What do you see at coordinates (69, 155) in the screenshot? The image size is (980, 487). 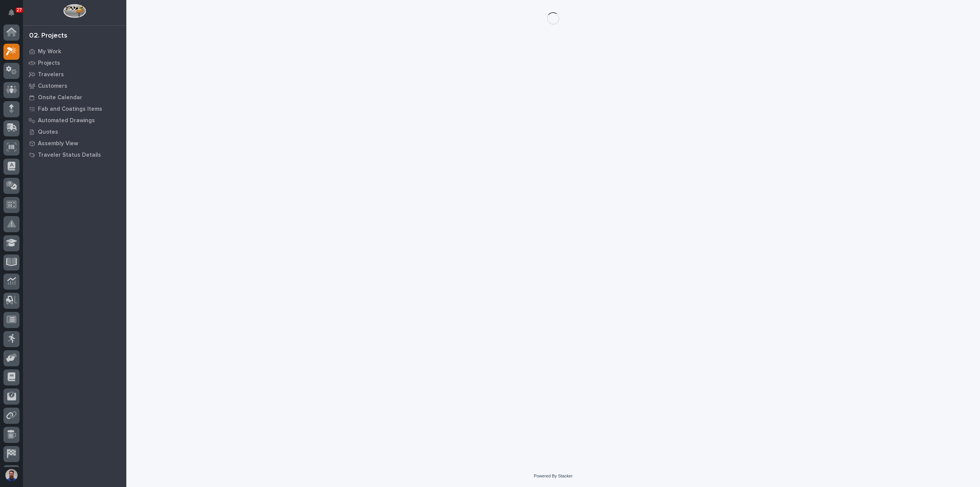 I see `p: Traveler Status Details` at bounding box center [69, 155].